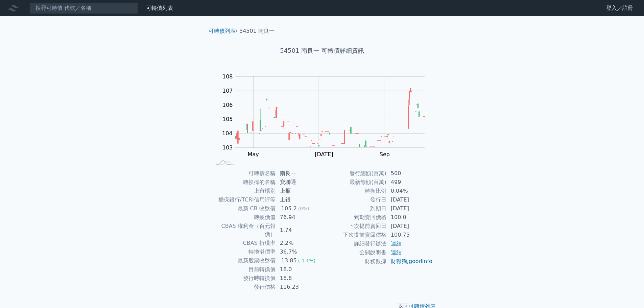 The width and height of the screenshot is (644, 308). What do you see at coordinates (307, 261) in the screenshot?
I see `span: (-1.1%)` at bounding box center [307, 261].